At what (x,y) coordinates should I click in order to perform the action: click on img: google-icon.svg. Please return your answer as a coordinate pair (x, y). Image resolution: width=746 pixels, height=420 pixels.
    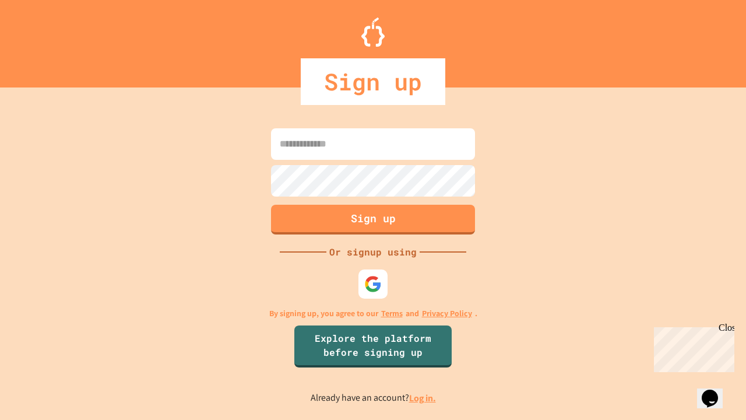
    Looking at the image, I should click on (373, 284).